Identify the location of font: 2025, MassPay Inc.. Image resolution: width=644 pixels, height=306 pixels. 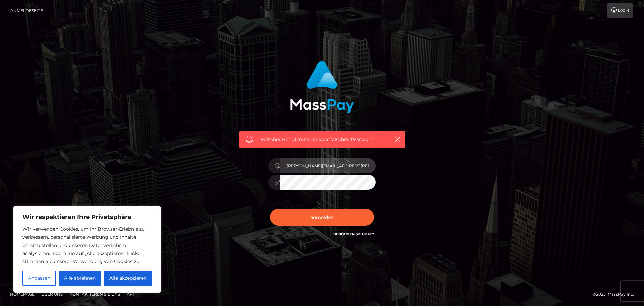
(615, 294).